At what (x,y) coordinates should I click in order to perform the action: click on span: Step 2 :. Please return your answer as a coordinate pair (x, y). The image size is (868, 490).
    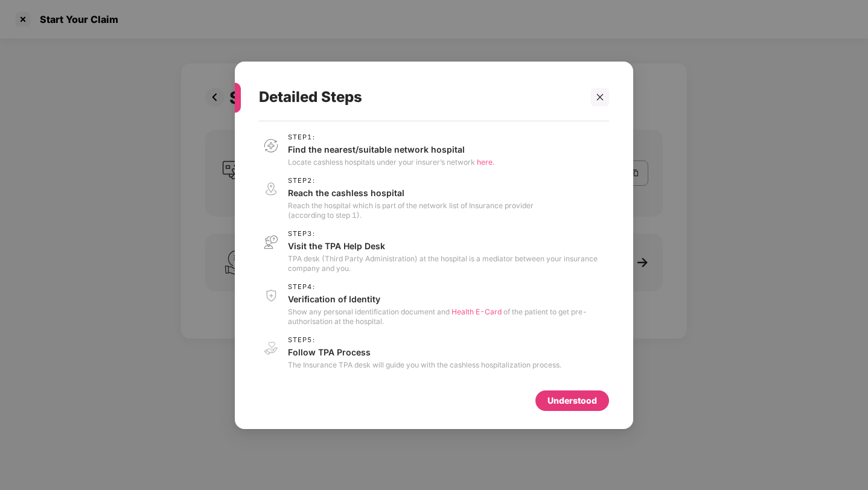
    Looking at the image, I should click on (410, 179).